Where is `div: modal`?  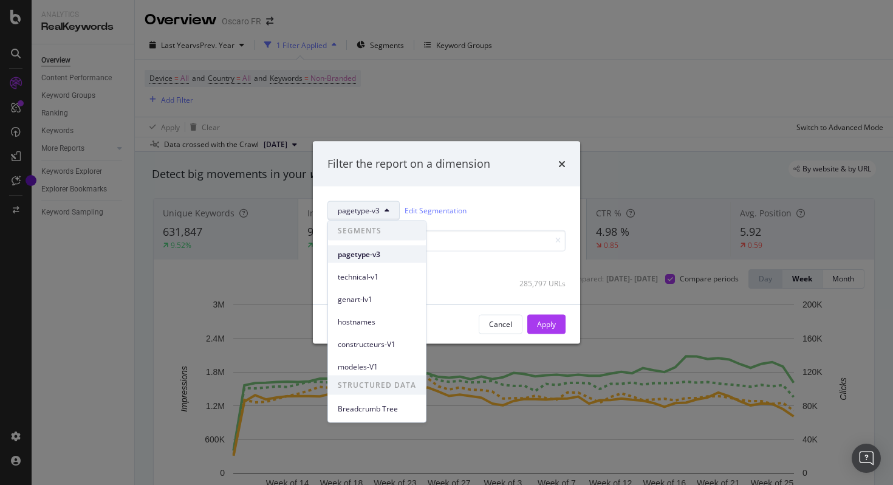
div: modal is located at coordinates (447, 242).